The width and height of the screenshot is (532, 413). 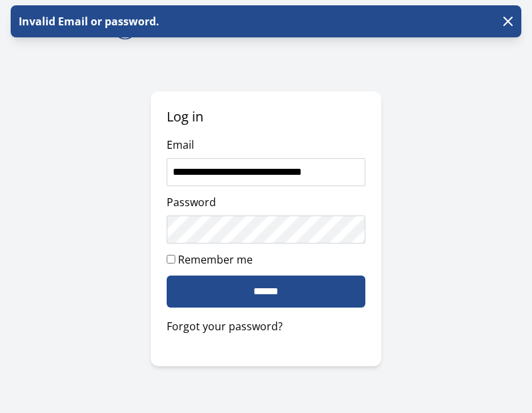 What do you see at coordinates (180, 145) in the screenshot?
I see `label: Email` at bounding box center [180, 145].